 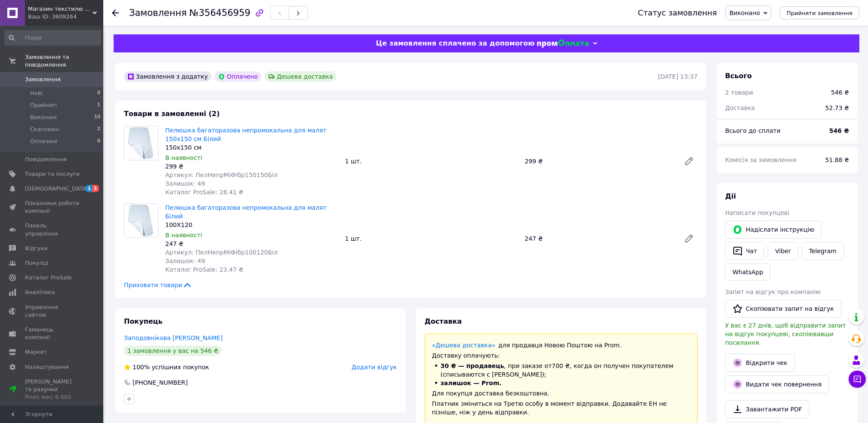 What do you see at coordinates (158, 285) in the screenshot?
I see `span: Приховати товари` at bounding box center [158, 285].